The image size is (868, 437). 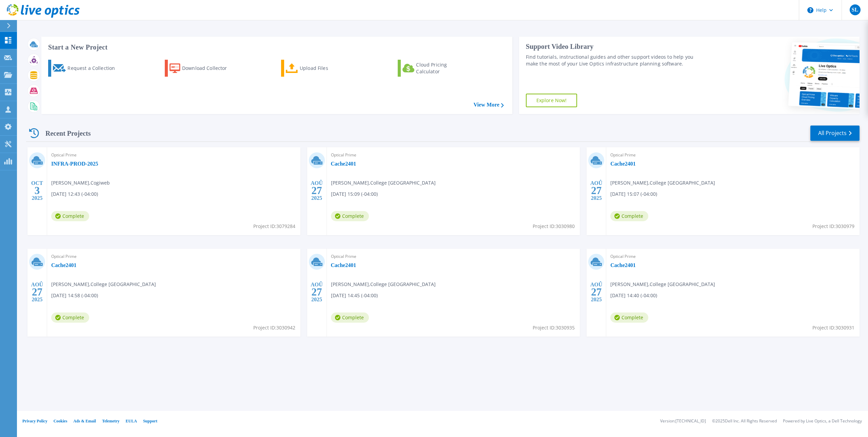 I want to click on li: © 2025 Dell Inc. All Rights Reserved, so click(x=744, y=421).